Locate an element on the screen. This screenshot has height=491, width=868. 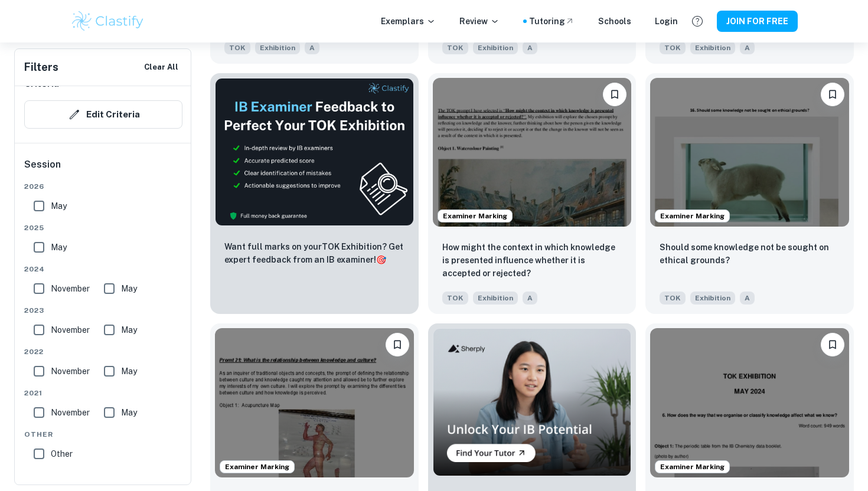
img: TOK Exhibition example thumbnail: Should some knowledge not be sought on e is located at coordinates (749, 152).